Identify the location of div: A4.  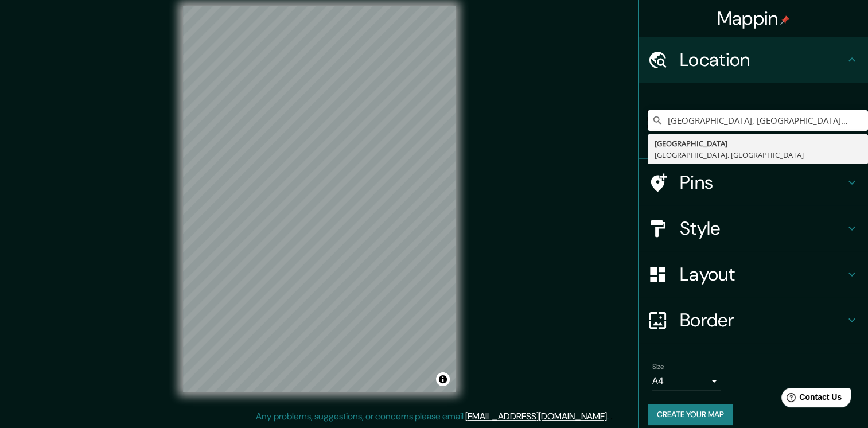
(687, 381).